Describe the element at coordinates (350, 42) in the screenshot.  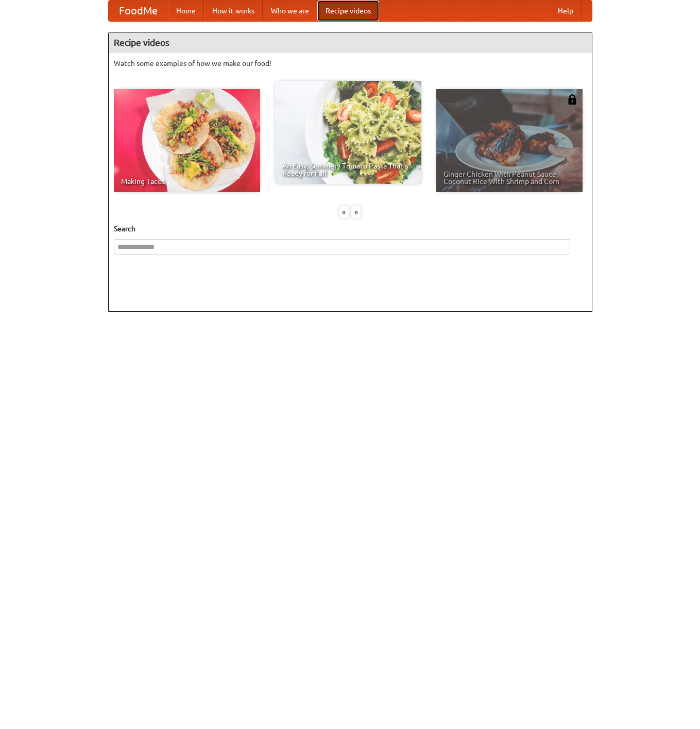
I see `h4: Recipe videos` at that location.